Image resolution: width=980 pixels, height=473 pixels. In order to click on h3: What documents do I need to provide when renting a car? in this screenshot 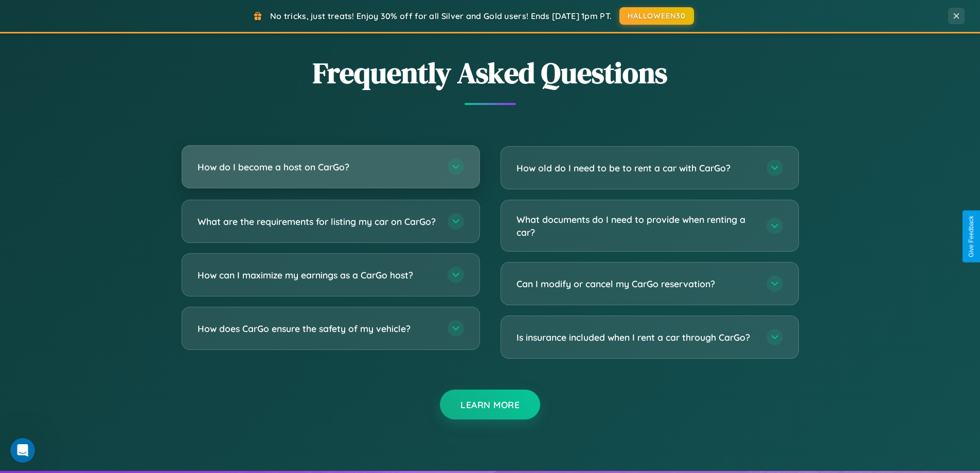, I will do `click(637, 225)`.